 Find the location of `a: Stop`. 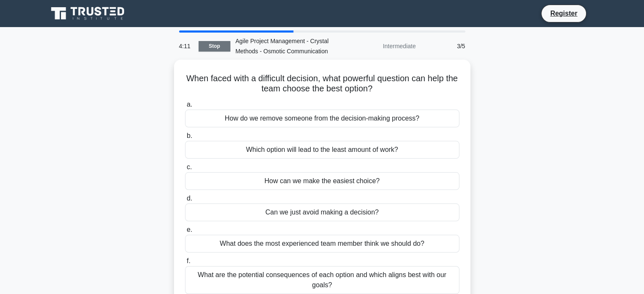

a: Stop is located at coordinates (214, 46).